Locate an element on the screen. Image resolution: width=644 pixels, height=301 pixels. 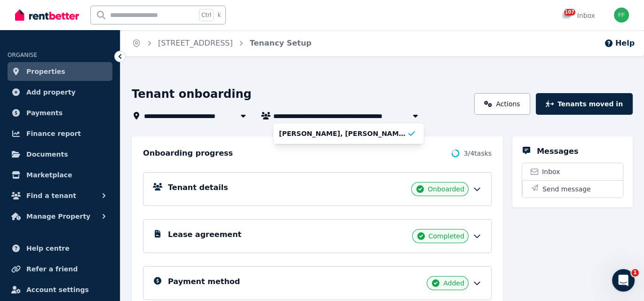
span: Properties is located at coordinates (45, 71).